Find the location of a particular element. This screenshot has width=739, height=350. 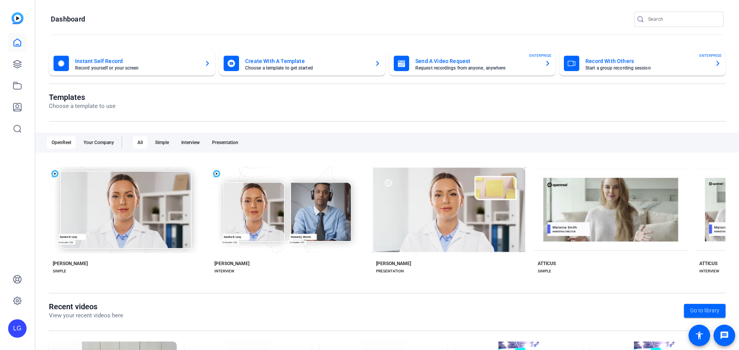

mat-icon: message is located at coordinates (724, 336).